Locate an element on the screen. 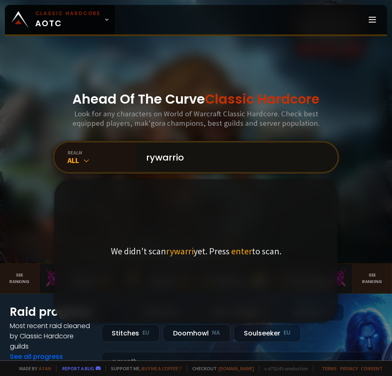 The height and width of the screenshot is (376, 392). a: a fan is located at coordinates (45, 368).